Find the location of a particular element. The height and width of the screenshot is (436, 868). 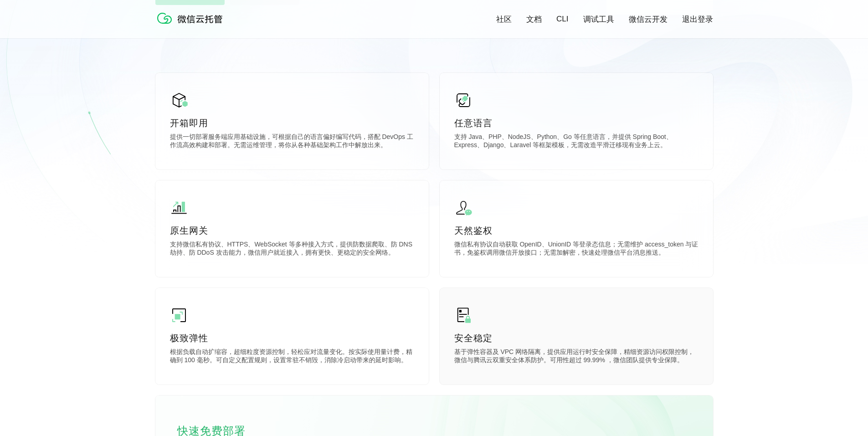

a: 文档 is located at coordinates (534, 19).